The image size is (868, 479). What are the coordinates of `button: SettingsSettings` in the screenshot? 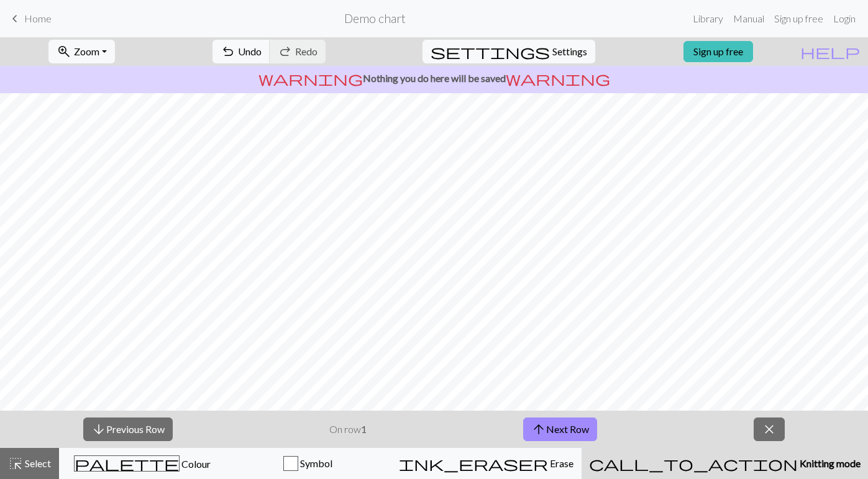 It's located at (509, 52).